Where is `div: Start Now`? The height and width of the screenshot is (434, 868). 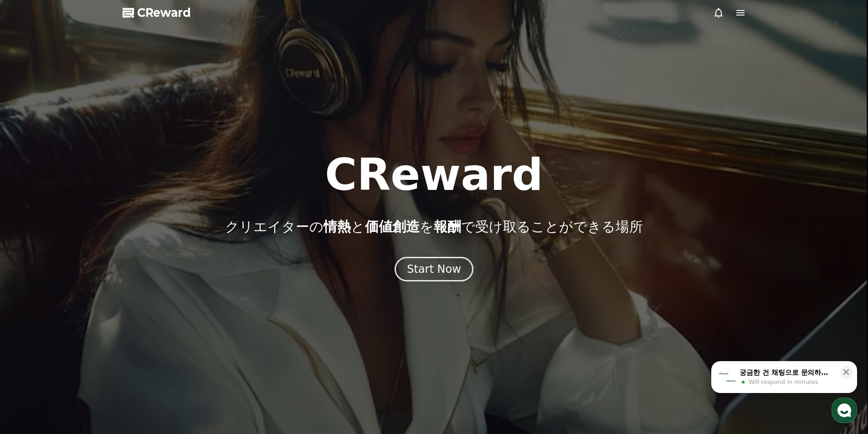
div: Start Now is located at coordinates (434, 269).